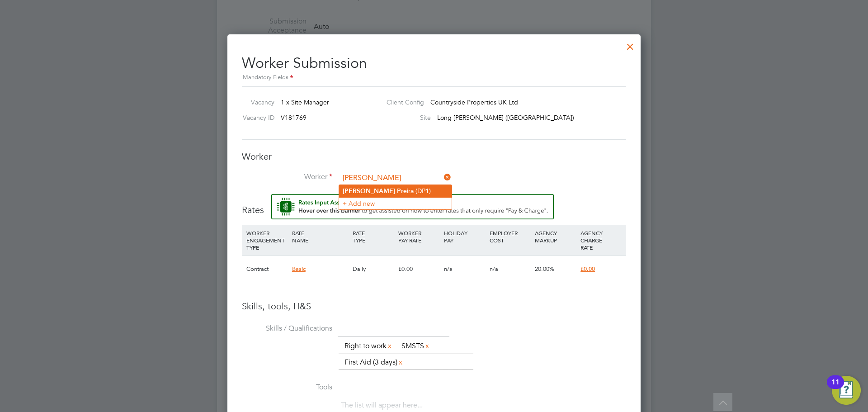  Describe the element at coordinates (474, 102) in the screenshot. I see `span: Countryside Properties UK Ltd` at that location.